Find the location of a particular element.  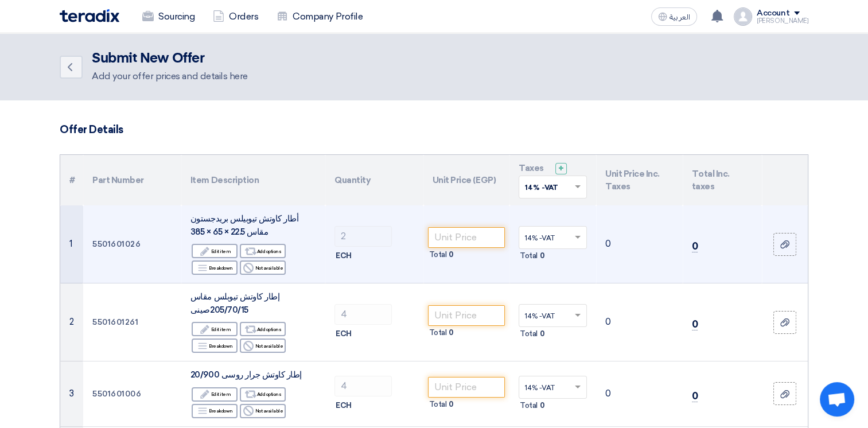

h2: Submit New Offer is located at coordinates (170, 59).